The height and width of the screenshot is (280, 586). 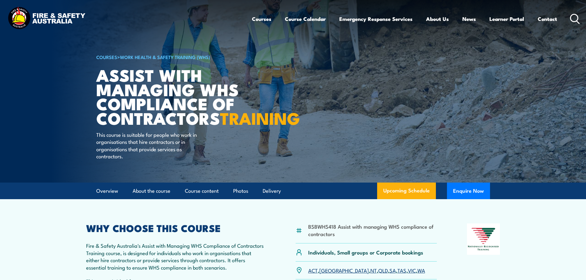 I want to click on a: NT, so click(x=374, y=270).